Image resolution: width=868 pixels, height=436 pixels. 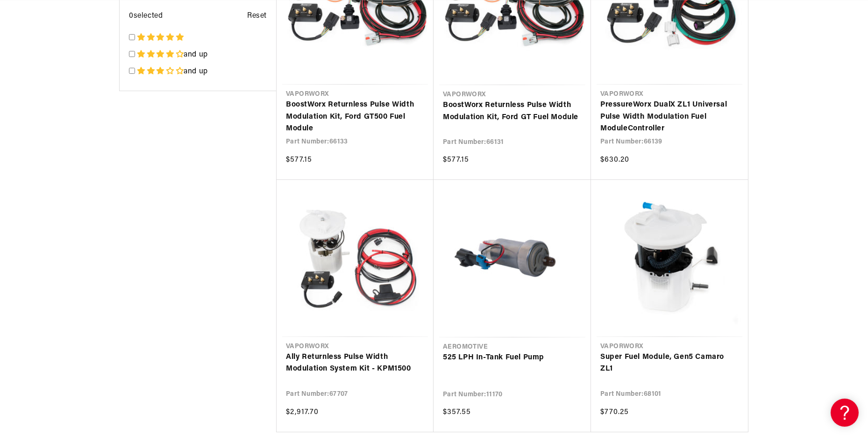 What do you see at coordinates (512, 358) in the screenshot?
I see `a: 525 LPH In-Tank Fuel Pump` at bounding box center [512, 358].